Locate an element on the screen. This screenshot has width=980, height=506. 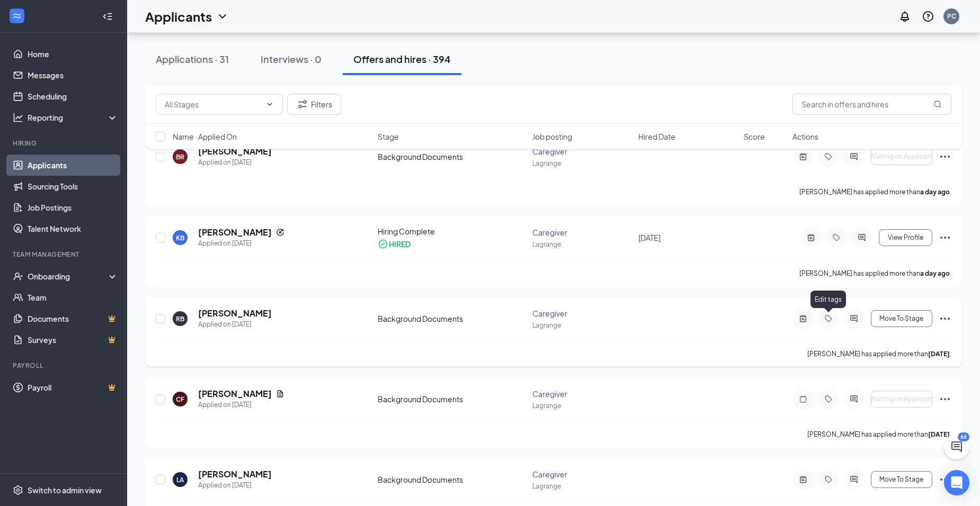
a: Team is located at coordinates (73, 298).